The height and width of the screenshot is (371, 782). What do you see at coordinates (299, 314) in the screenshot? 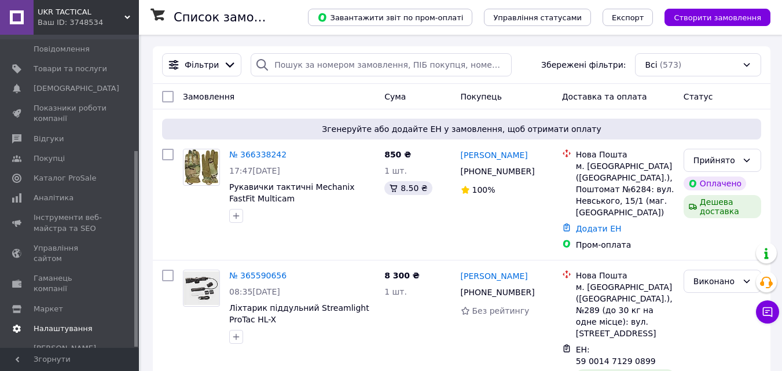
I see `a: Ліхтарик піддульний Streamlight ProTac HL-X` at bounding box center [299, 314].